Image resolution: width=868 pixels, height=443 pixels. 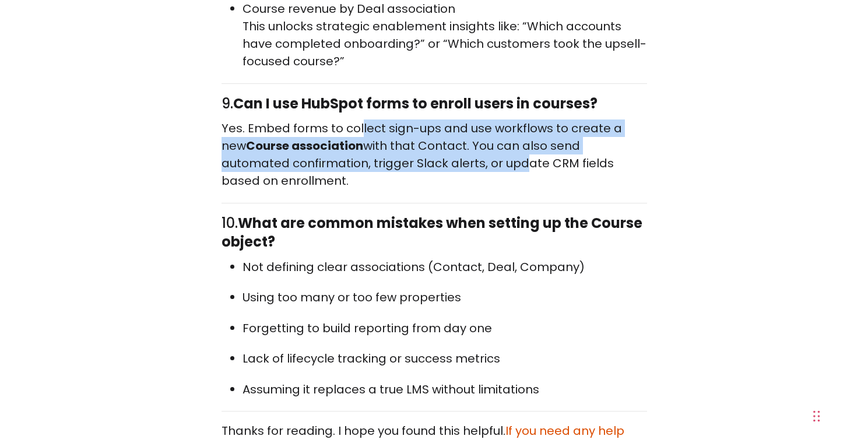 What do you see at coordinates (445, 328) in the screenshot?
I see `p: Forgetting to build reporting from day one` at bounding box center [445, 328].